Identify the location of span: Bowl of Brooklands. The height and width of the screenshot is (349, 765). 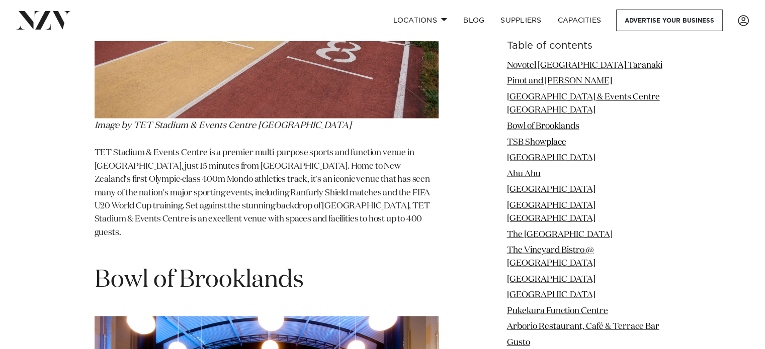
(199, 280).